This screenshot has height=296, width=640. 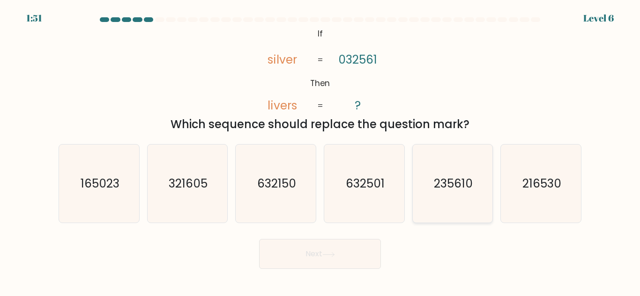 I want to click on tspan: silver, so click(x=282, y=59).